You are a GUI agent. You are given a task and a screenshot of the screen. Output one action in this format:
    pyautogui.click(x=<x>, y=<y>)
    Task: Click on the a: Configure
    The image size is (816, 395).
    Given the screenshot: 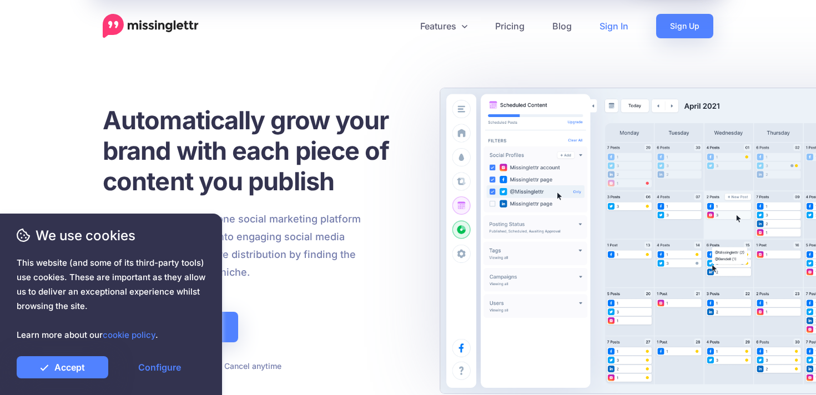 What is the action you would take?
    pyautogui.click(x=159, y=368)
    